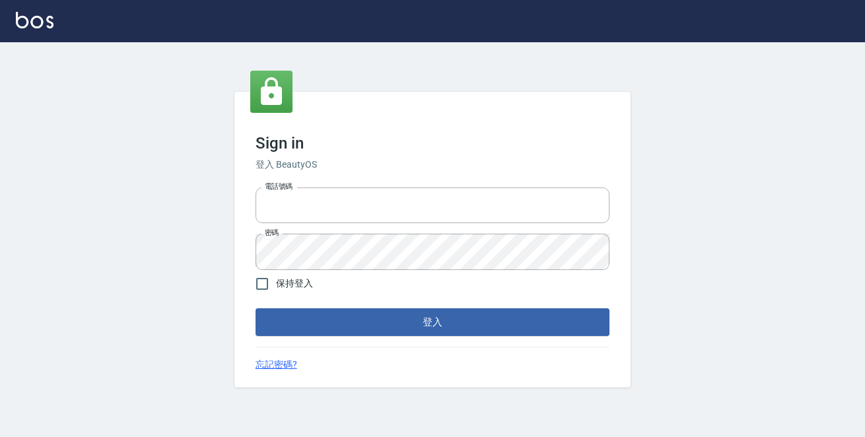  What do you see at coordinates (433, 143) in the screenshot?
I see `h3: Sign in` at bounding box center [433, 143].